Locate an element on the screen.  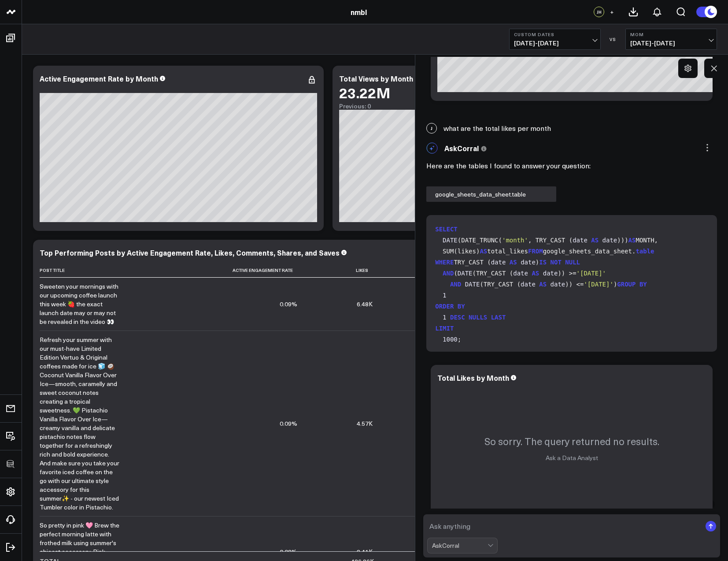
th: Post Title is located at coordinates (84, 270).